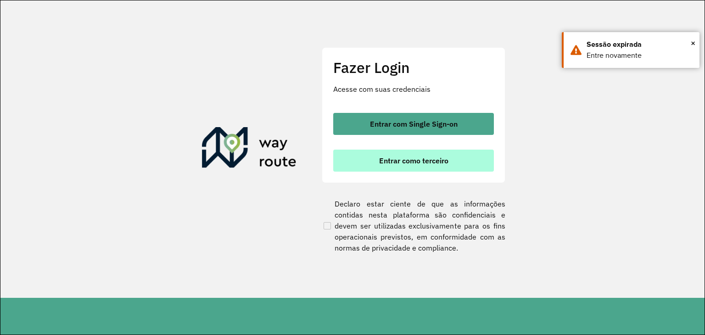 Image resolution: width=705 pixels, height=335 pixels. Describe the element at coordinates (414, 89) in the screenshot. I see `p: Acesse com suas credenciais` at that location.